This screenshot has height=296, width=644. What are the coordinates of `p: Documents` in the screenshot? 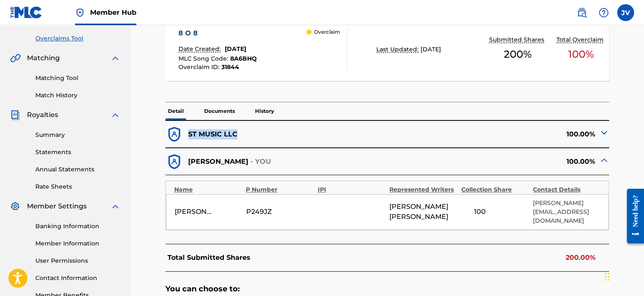 It's located at (219, 111).